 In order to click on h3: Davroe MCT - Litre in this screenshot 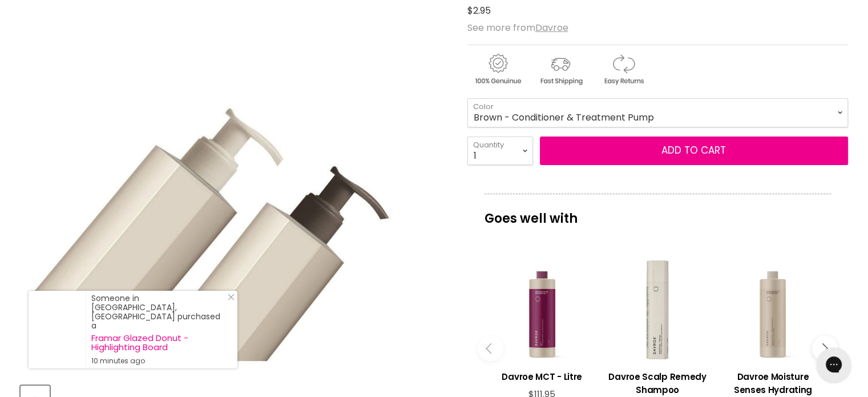, I will do `click(542, 376)`.